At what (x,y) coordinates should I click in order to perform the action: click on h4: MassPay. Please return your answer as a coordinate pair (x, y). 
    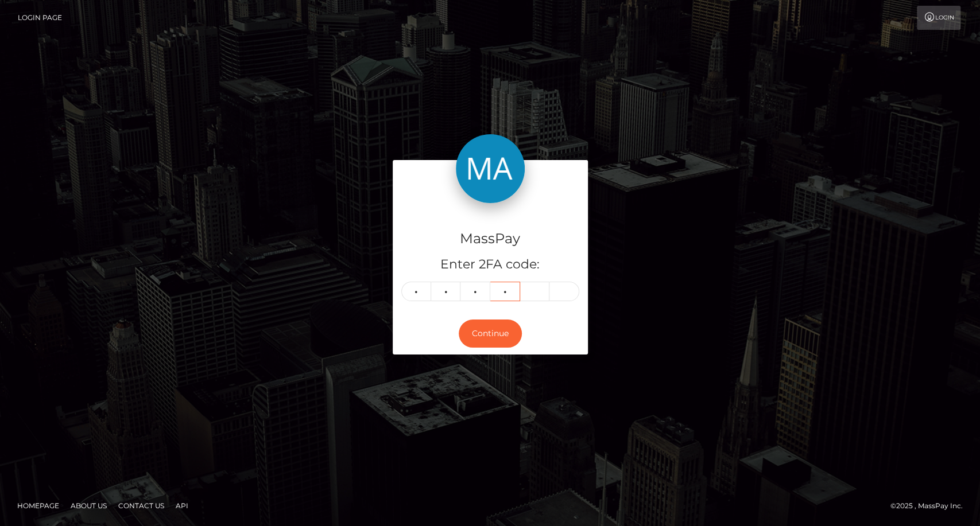
    Looking at the image, I should click on (490, 239).